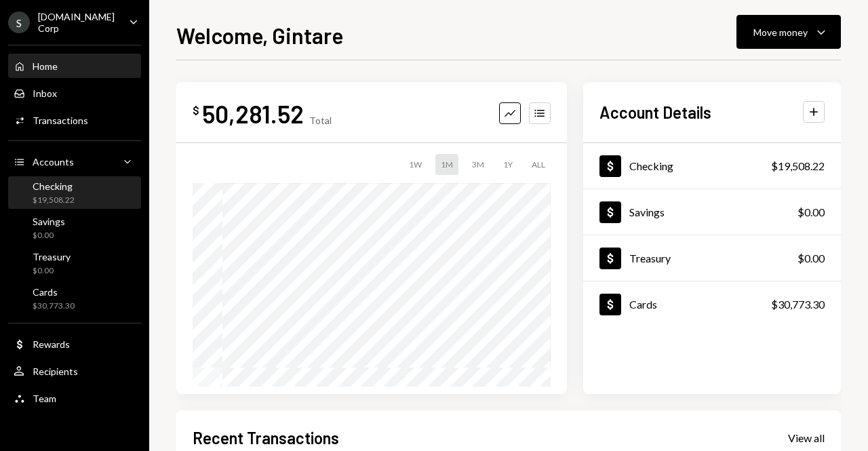 The height and width of the screenshot is (451, 868). Describe the element at coordinates (260, 35) in the screenshot. I see `h1: Welcome, Gintare` at that location.